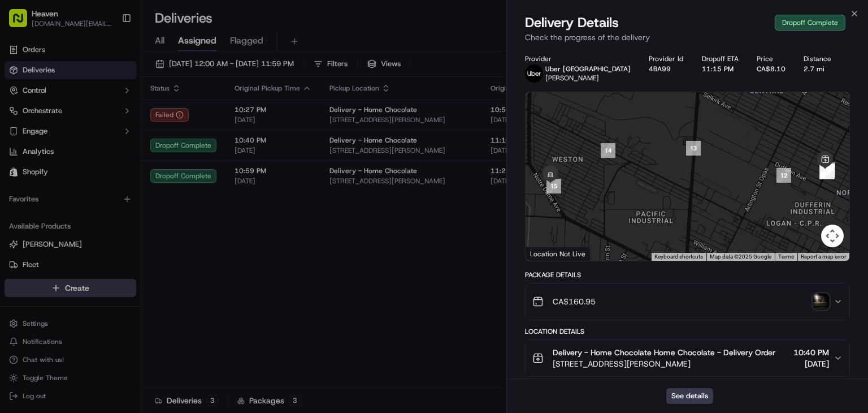 This screenshot has height=413, width=868. Describe the element at coordinates (720, 59) in the screenshot. I see `div: Dropoff ETA` at that location.